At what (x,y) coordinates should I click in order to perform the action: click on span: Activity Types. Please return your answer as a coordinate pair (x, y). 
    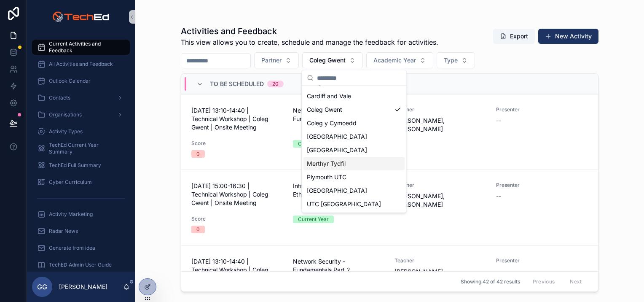
    Looking at the image, I should click on (66, 131).